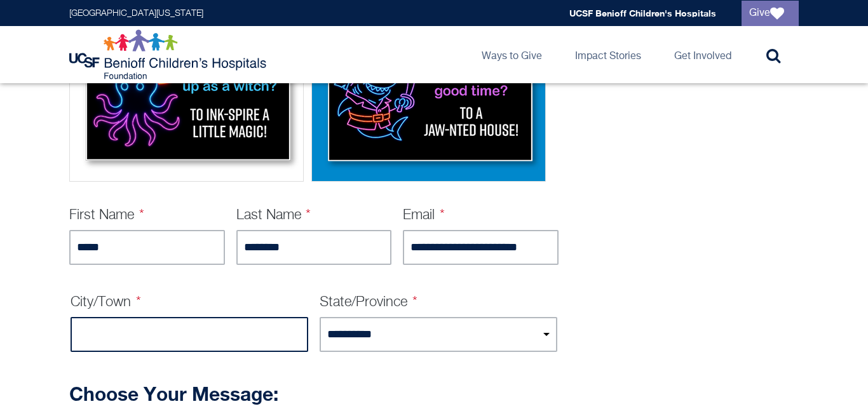 This screenshot has width=868, height=411. I want to click on label: Last Name, so click(274, 215).